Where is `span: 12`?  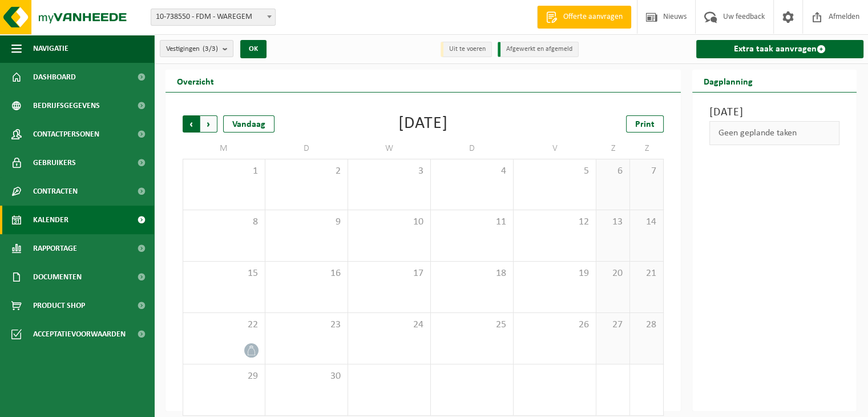
span: 12 is located at coordinates (555, 222).